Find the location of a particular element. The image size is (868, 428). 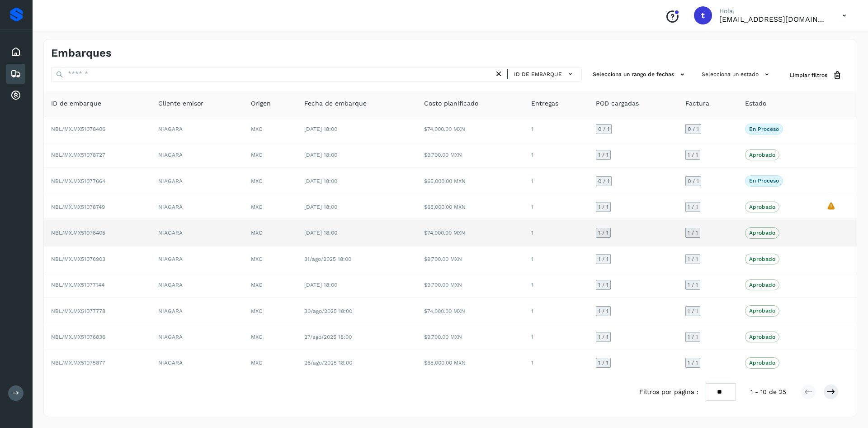

span: 31/ago/2025 18:00 is located at coordinates (328, 259).